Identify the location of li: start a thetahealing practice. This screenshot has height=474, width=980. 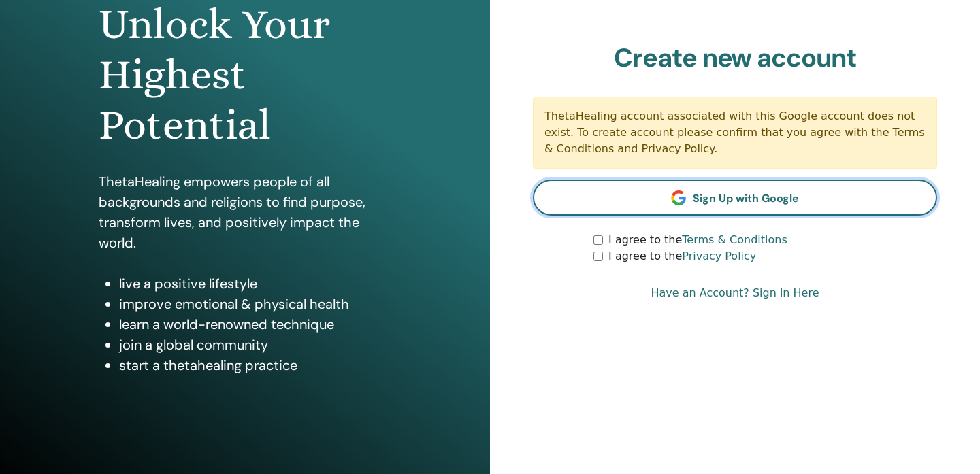
(255, 365).